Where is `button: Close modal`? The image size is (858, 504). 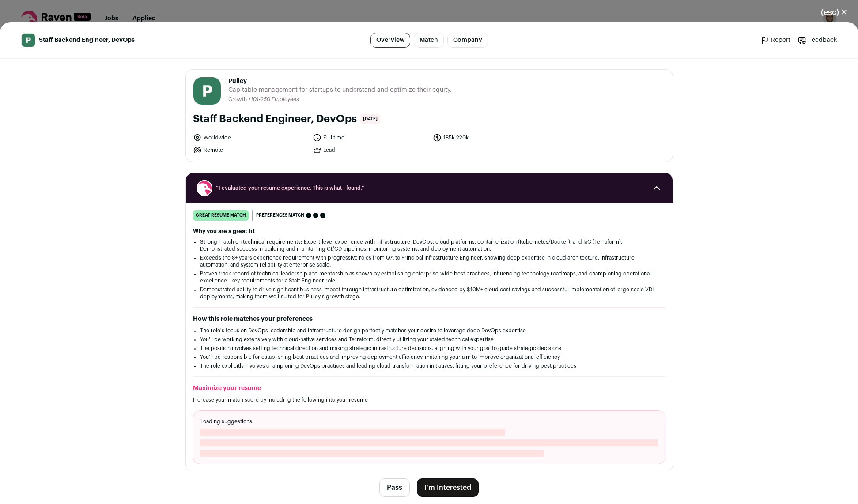
button: Close modal is located at coordinates (834, 12).